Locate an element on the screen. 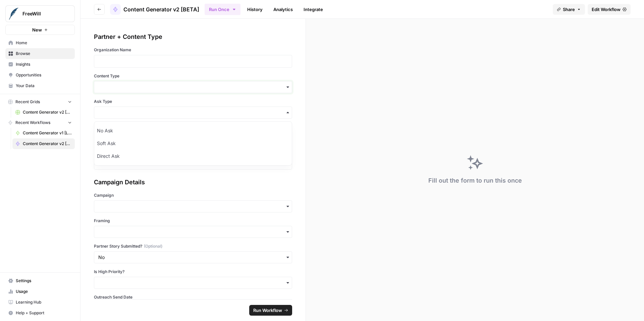 The width and height of the screenshot is (644, 321). a: Settings is located at coordinates (40, 281).